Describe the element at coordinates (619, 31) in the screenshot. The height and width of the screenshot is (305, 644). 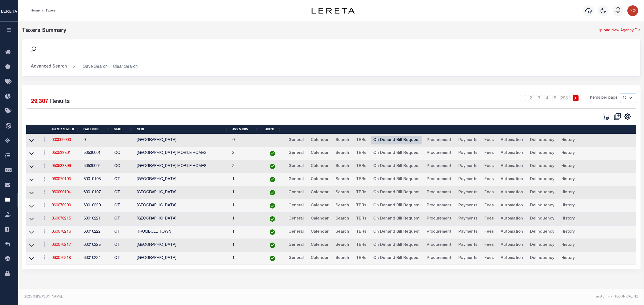
I see `a: Upload New Agency File` at that location.